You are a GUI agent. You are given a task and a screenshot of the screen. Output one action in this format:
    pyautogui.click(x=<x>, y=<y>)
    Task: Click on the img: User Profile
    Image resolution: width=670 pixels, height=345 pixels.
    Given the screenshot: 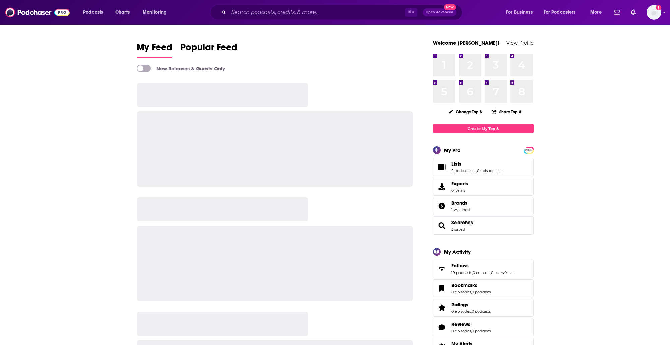 What is the action you would take?
    pyautogui.click(x=654, y=12)
    